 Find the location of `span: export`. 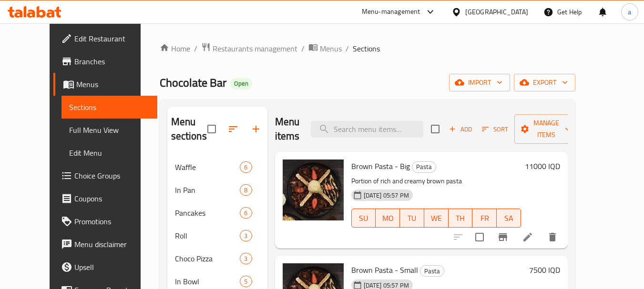

span: export is located at coordinates (545, 82).